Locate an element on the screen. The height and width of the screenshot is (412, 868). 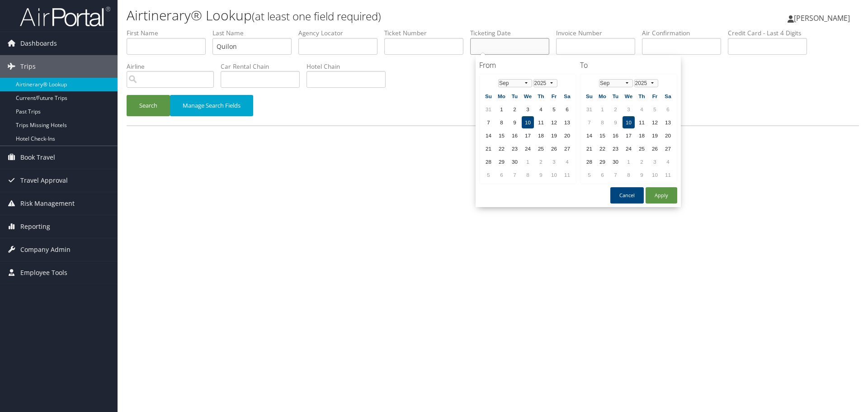
h1: Airtinerary® Lookup is located at coordinates (371, 15).